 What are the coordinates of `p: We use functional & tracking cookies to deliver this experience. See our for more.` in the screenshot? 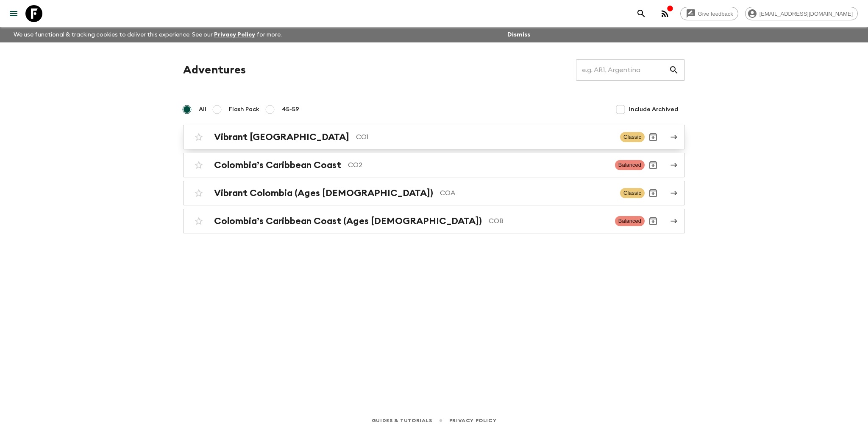 It's located at (147, 35).